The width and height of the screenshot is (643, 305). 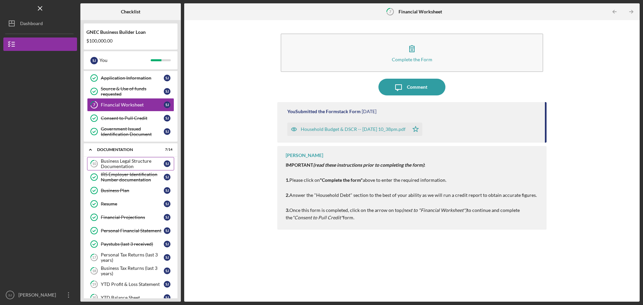 I want to click on div: Source & Use of funds requested, so click(x=132, y=91).